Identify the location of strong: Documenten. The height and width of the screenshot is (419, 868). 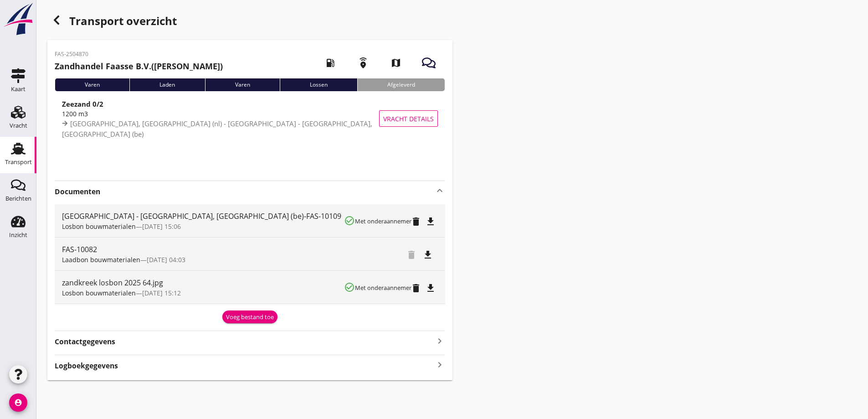
(244, 191).